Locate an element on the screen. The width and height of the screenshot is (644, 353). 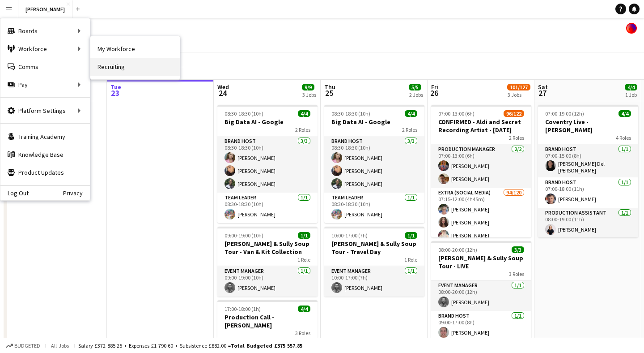
span: 17:00-18:00 (1h) is located at coordinates (242, 308).